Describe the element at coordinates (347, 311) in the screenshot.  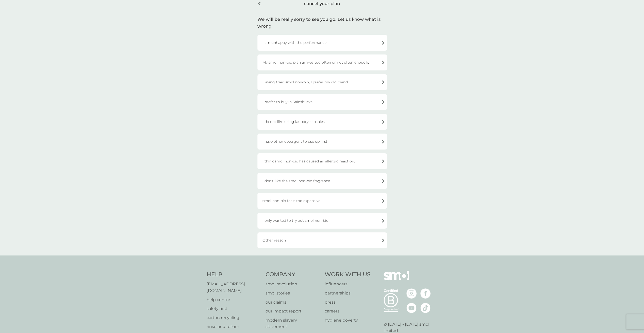
I see `p: careers` at that location.